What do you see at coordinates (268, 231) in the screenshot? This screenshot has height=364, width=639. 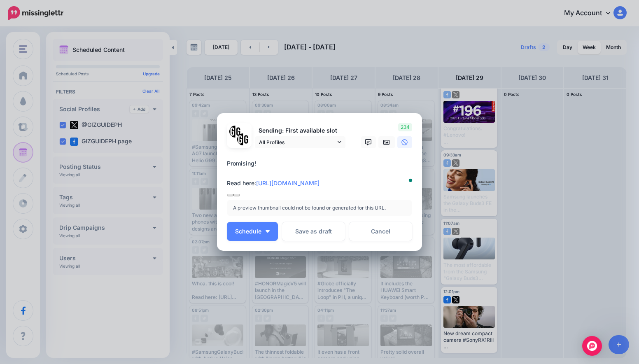 I see `img: arrow-down-white.png` at bounding box center [268, 231].